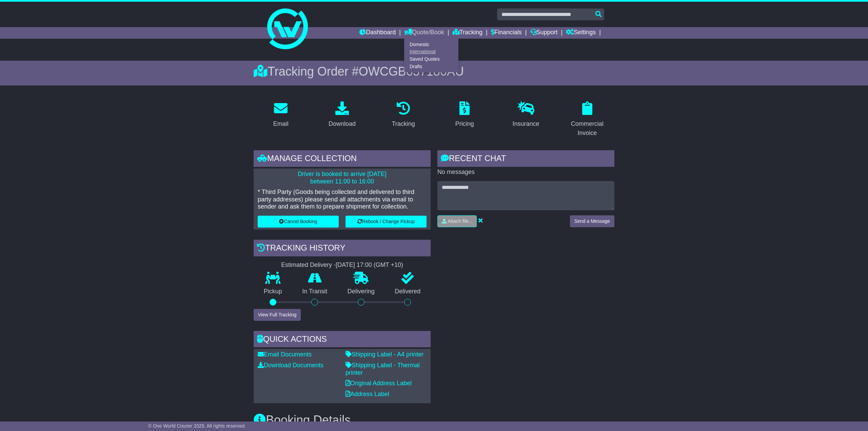 The height and width of the screenshot is (431, 868). Describe the element at coordinates (273, 292) in the screenshot. I see `p: Pickup` at that location.